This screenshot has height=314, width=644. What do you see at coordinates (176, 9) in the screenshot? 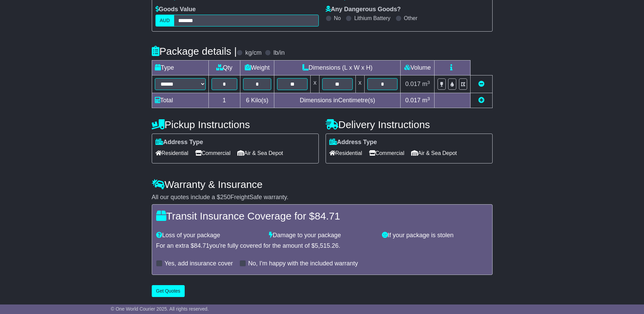
I see `label: Goods Value` at bounding box center [176, 9].